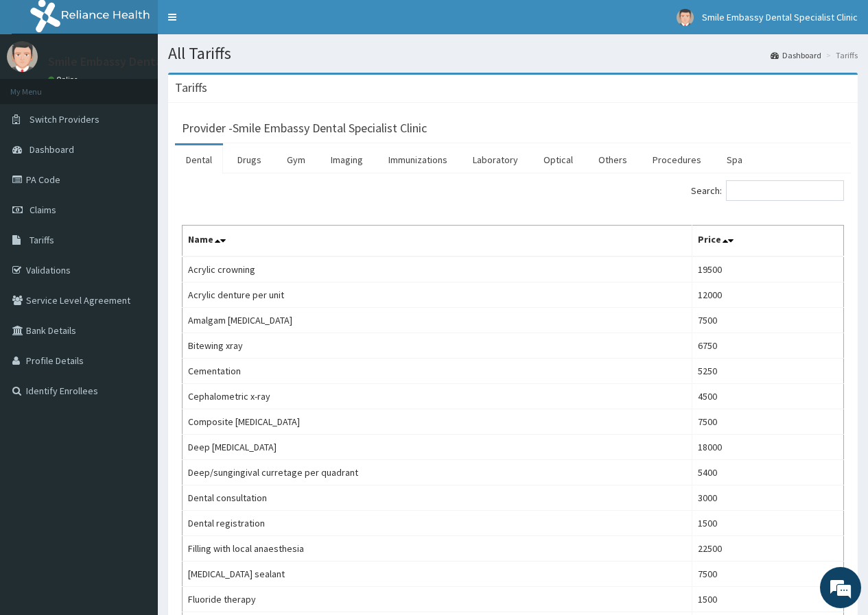  Describe the element at coordinates (785, 191) in the screenshot. I see `input: Search:` at that location.